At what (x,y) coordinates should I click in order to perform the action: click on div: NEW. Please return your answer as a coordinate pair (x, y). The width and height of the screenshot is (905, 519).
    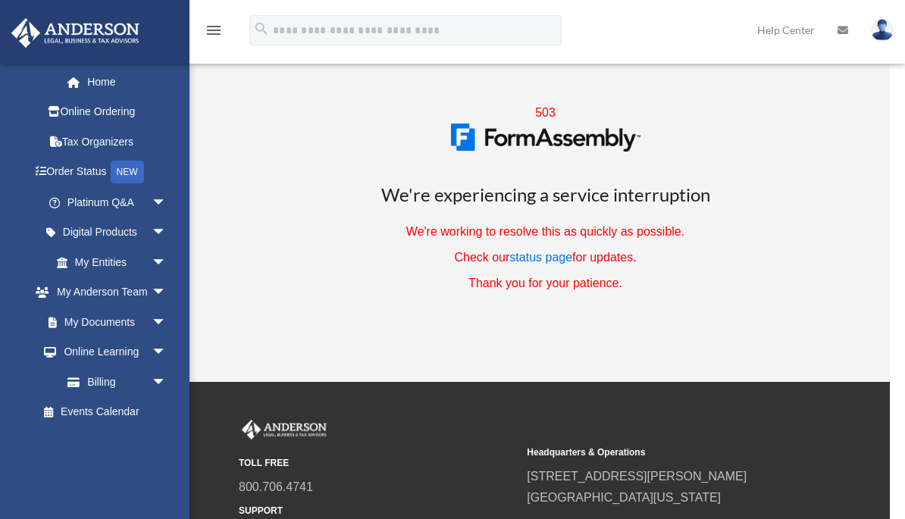
    Looking at the image, I should click on (127, 172).